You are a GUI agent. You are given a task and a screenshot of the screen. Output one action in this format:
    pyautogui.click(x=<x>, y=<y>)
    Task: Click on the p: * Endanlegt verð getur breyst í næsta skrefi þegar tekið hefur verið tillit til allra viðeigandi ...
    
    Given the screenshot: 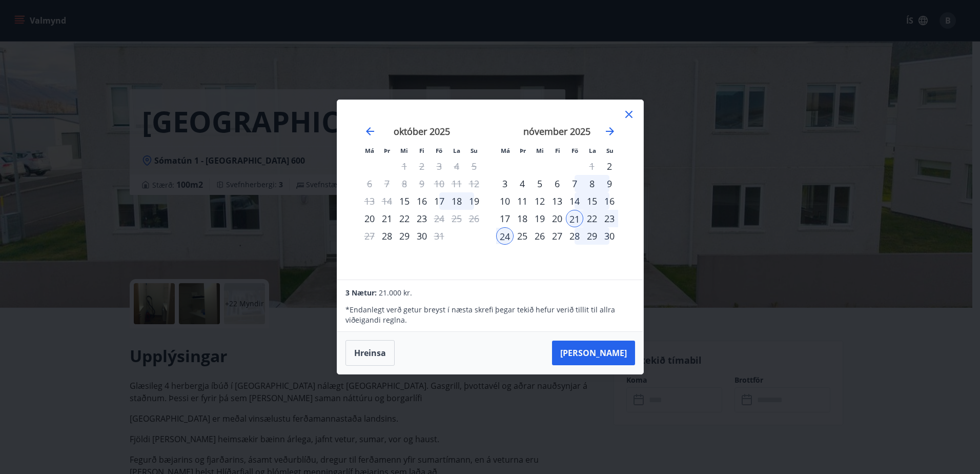 What is the action you would take?
    pyautogui.click(x=490, y=314)
    